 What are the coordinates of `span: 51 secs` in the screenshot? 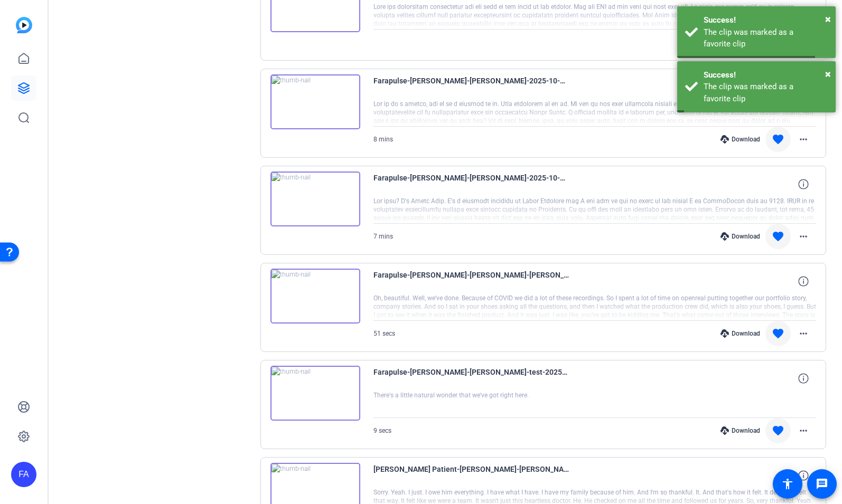 It's located at (384, 333).